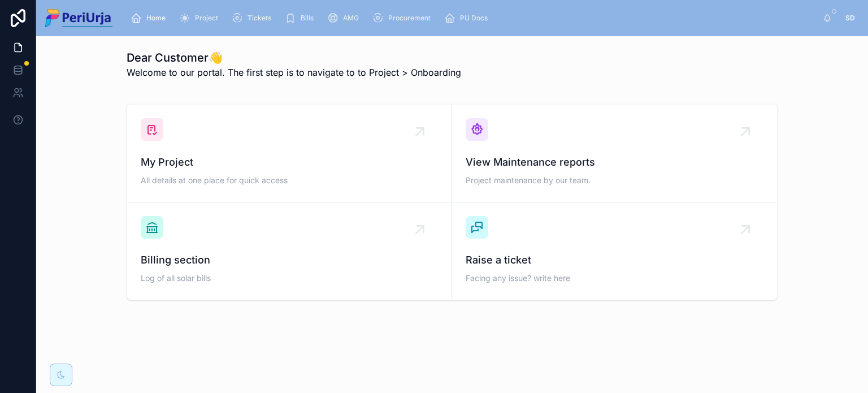 The image size is (868, 393). Describe the element at coordinates (614, 162) in the screenshot. I see `span: View Maintenance reports` at that location.